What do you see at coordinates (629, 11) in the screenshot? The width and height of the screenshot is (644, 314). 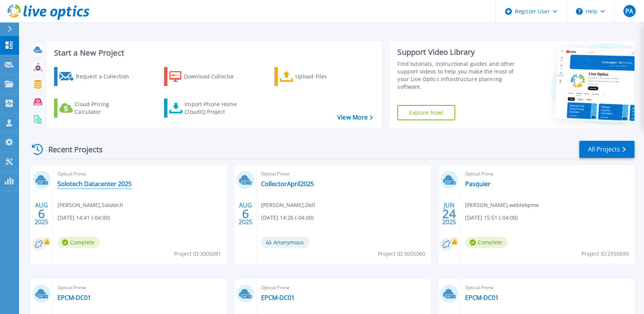 I see `span: PA` at bounding box center [629, 11].